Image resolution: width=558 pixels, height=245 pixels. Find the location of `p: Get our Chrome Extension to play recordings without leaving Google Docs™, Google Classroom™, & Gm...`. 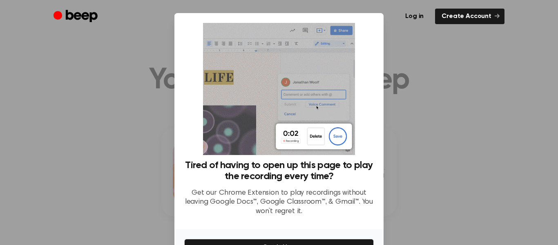

p: Get our Chrome Extension to play recordings without leaving Google Docs™, Google Classroom™, & Gm... is located at coordinates (279, 202).